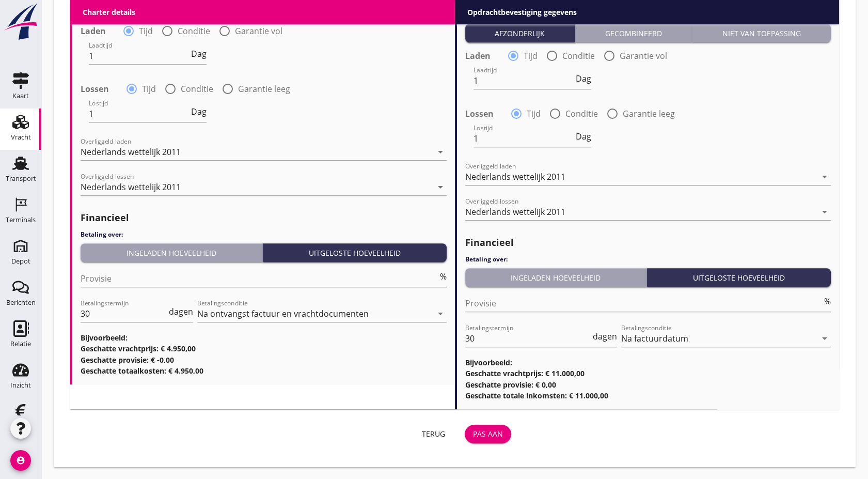  What do you see at coordinates (20, 137) in the screenshot?
I see `div: Vracht` at bounding box center [20, 137].